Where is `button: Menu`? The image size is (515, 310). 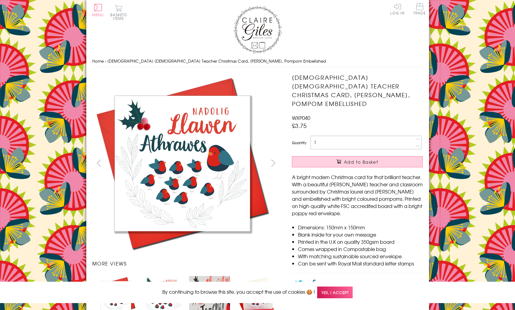 button: Menu is located at coordinates (98, 10).